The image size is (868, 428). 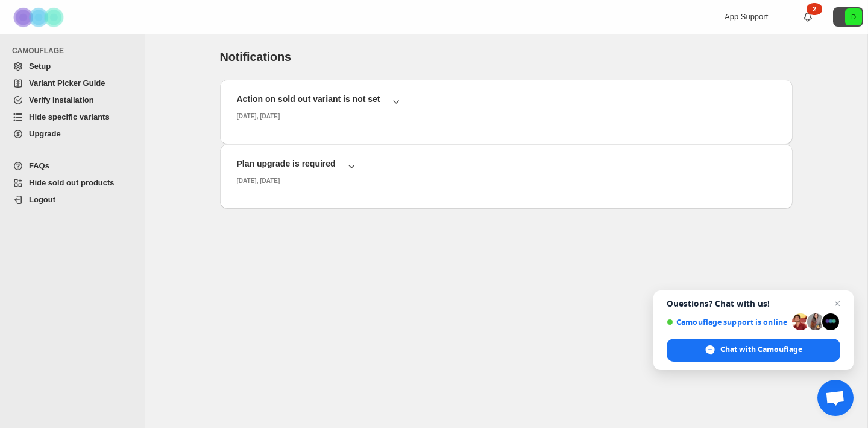 I want to click on text: D, so click(x=853, y=17).